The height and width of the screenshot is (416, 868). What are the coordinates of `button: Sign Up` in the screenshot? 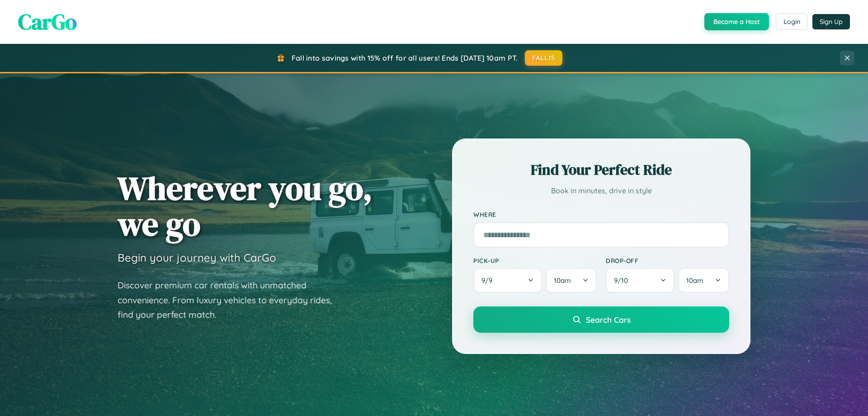 It's located at (831, 21).